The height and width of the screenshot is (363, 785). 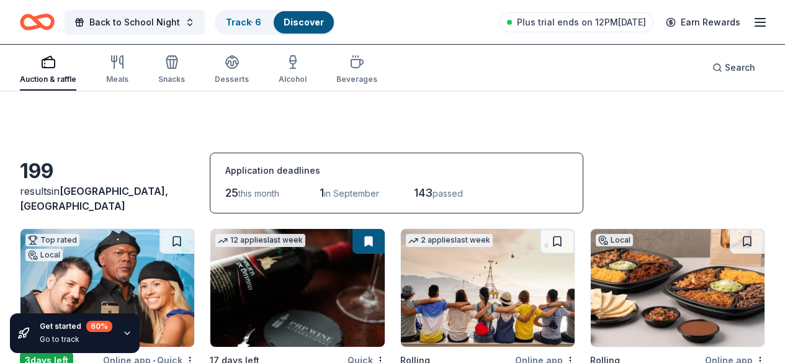 What do you see at coordinates (357, 79) in the screenshot?
I see `div: Beverages` at bounding box center [357, 79].